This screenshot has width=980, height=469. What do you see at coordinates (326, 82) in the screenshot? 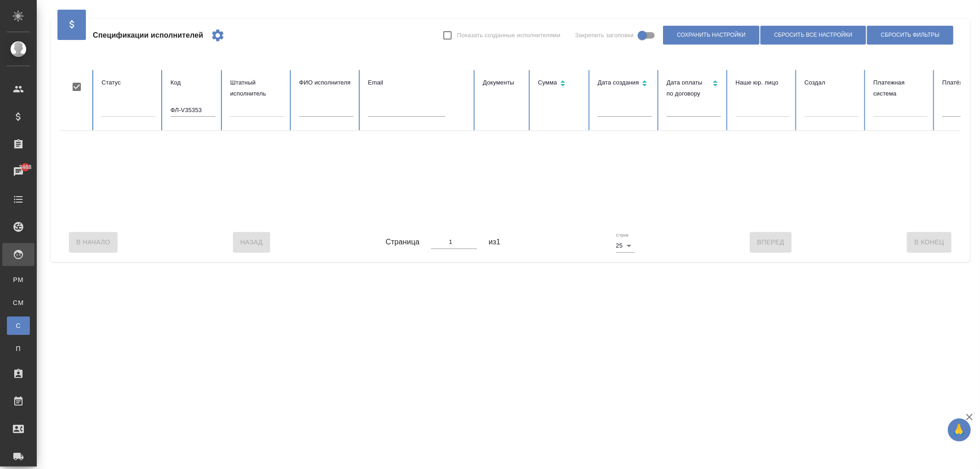
I see `div: ФИО исполнителя` at bounding box center [326, 82].